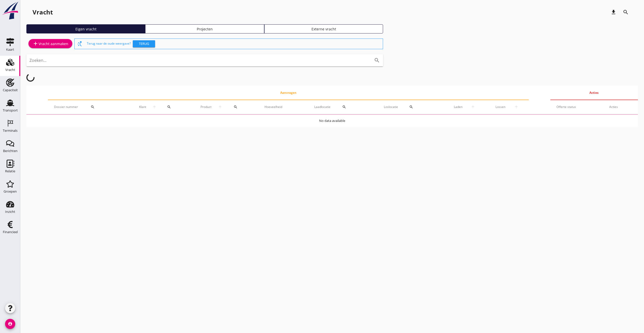 This screenshot has width=644, height=333. I want to click on span: Klant, so click(143, 107).